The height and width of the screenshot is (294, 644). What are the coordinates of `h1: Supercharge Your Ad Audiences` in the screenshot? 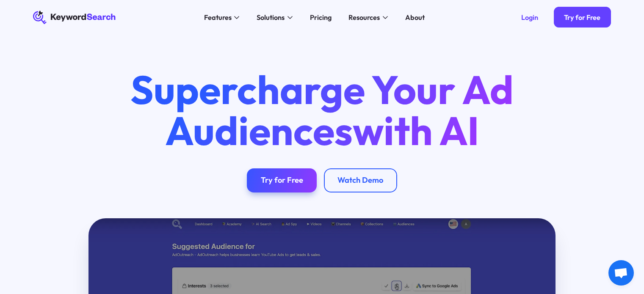 It's located at (322, 110).